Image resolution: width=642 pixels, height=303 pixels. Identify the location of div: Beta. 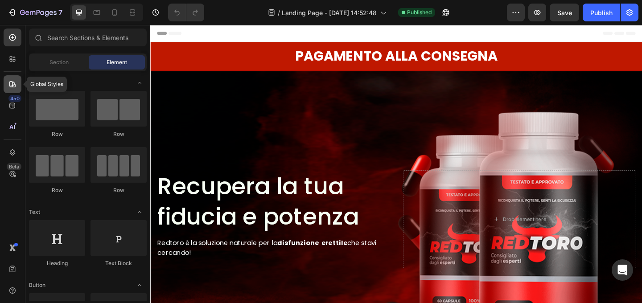
(14, 167).